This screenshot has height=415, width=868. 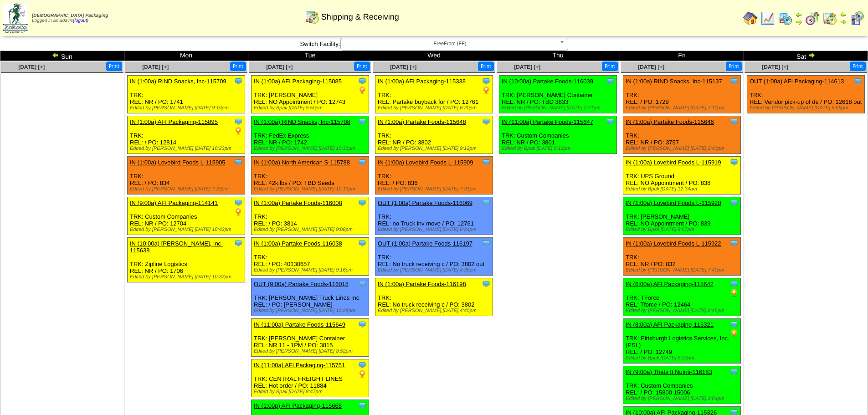 I want to click on div: TRK: REL: / PO: 40130657, so click(x=310, y=256).